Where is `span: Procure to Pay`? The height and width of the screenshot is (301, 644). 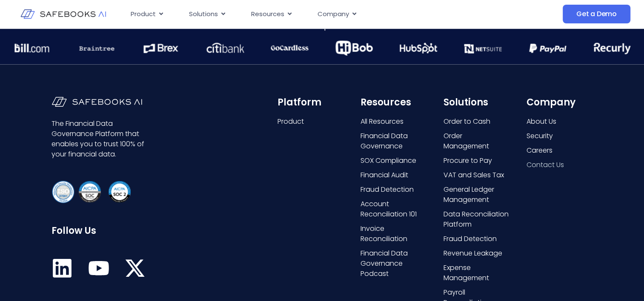
span: Procure to Pay is located at coordinates (467, 161).